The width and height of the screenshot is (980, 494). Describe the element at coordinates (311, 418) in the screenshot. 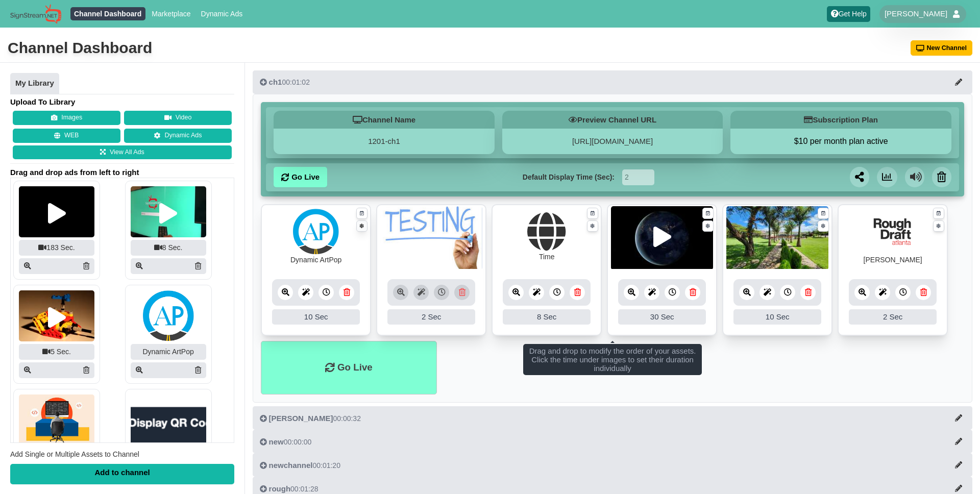

I see `div: 00:00:32` at that location.